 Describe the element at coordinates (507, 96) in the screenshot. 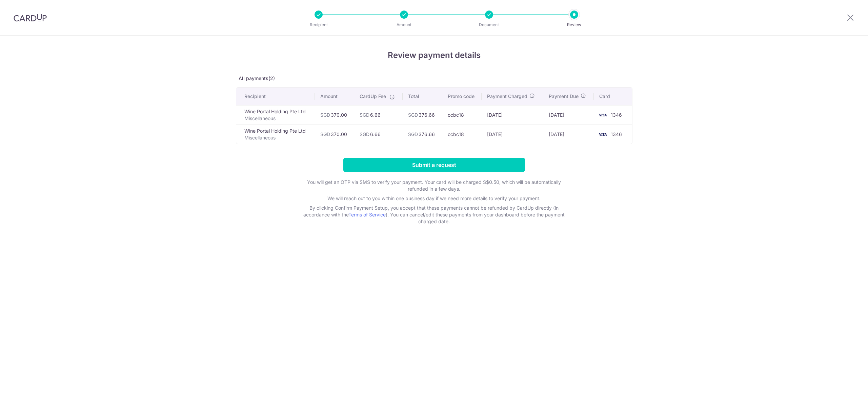

I see `span: Payment Charged` at that location.